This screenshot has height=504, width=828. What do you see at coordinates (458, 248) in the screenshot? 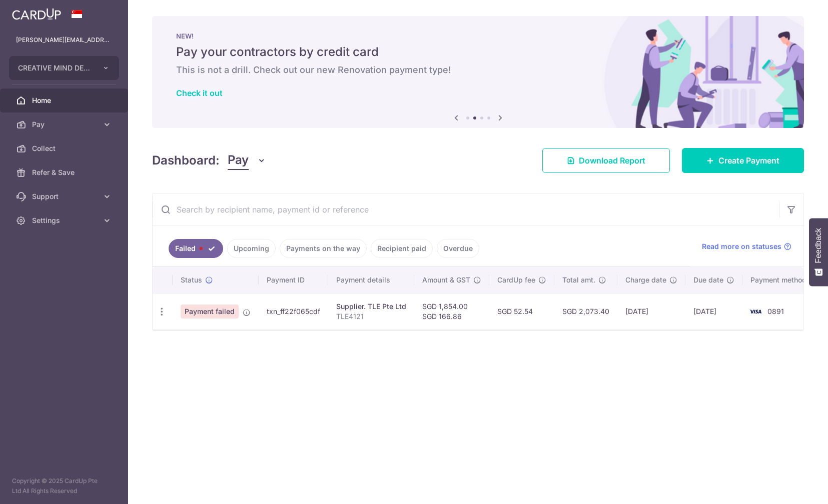
I see `a: Overdue` at bounding box center [458, 248].